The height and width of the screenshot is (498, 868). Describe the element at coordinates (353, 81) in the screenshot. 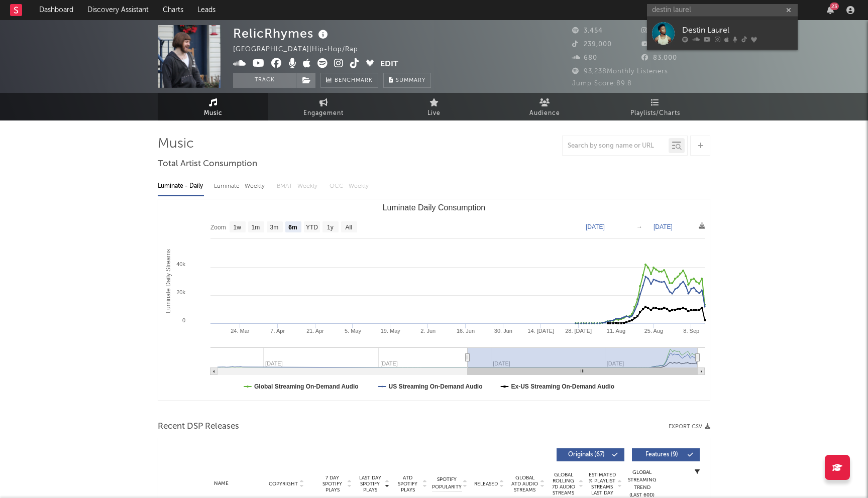

I see `span: Benchmark` at that location.